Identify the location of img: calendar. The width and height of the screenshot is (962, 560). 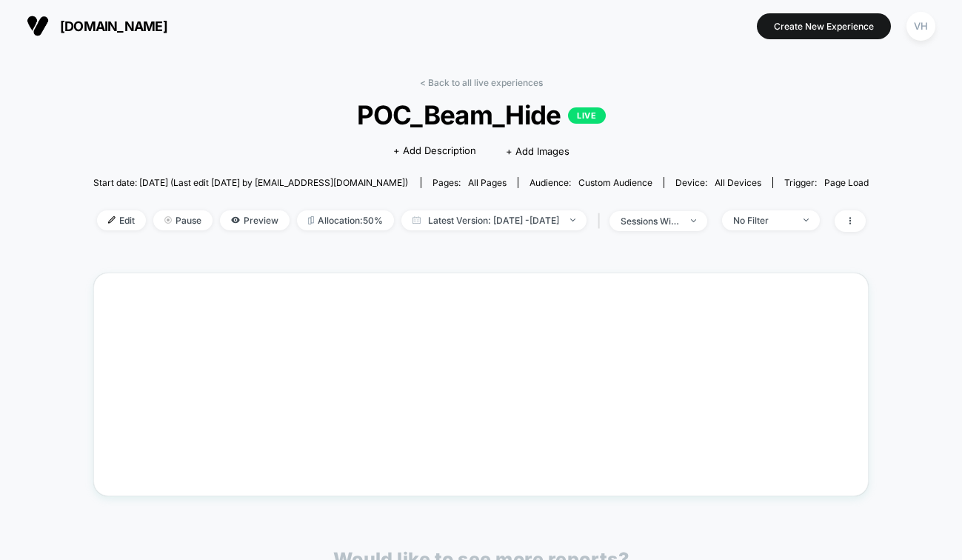
(417, 219).